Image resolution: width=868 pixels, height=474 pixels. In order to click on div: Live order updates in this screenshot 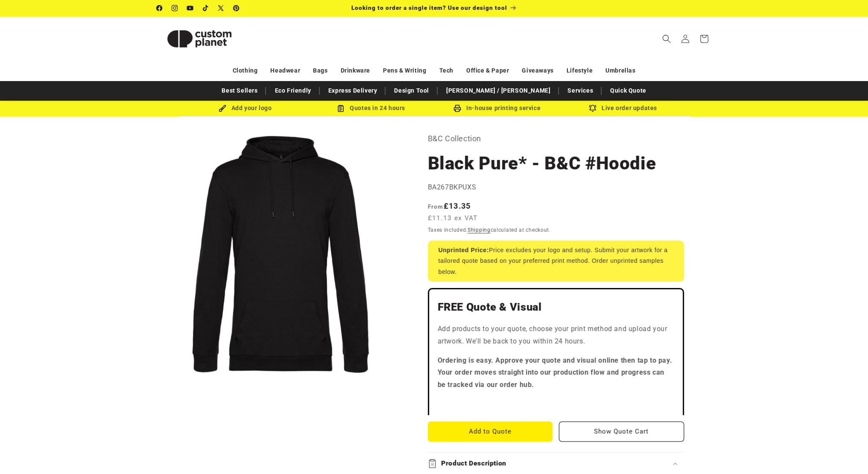, I will do `click(623, 108)`.